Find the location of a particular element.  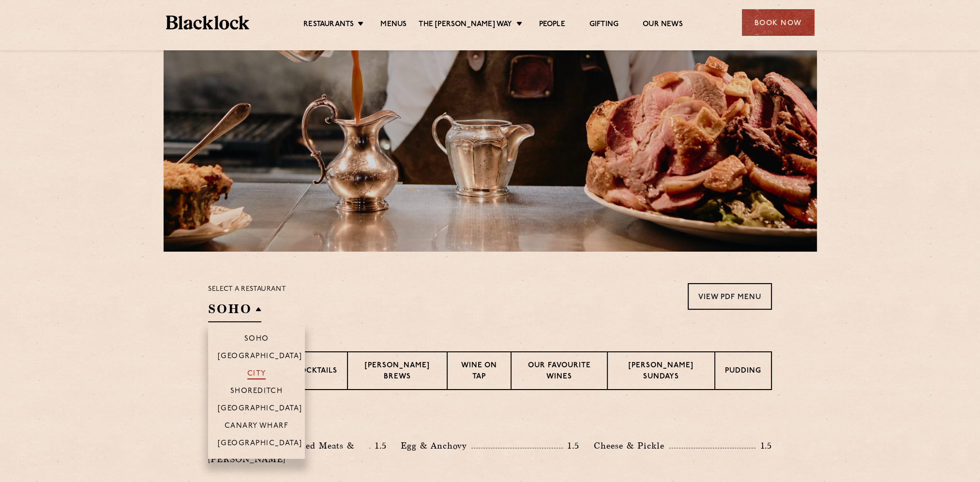

p: Cocktails is located at coordinates (316, 371).